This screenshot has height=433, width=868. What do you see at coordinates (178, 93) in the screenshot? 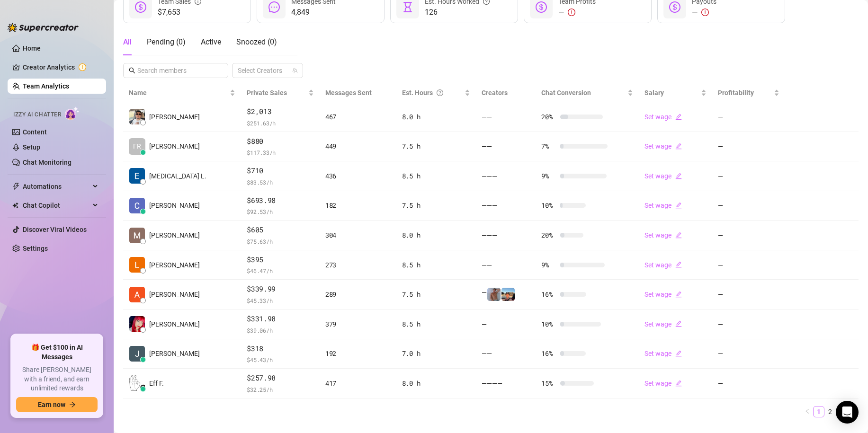
I see `span: Name` at bounding box center [178, 93].